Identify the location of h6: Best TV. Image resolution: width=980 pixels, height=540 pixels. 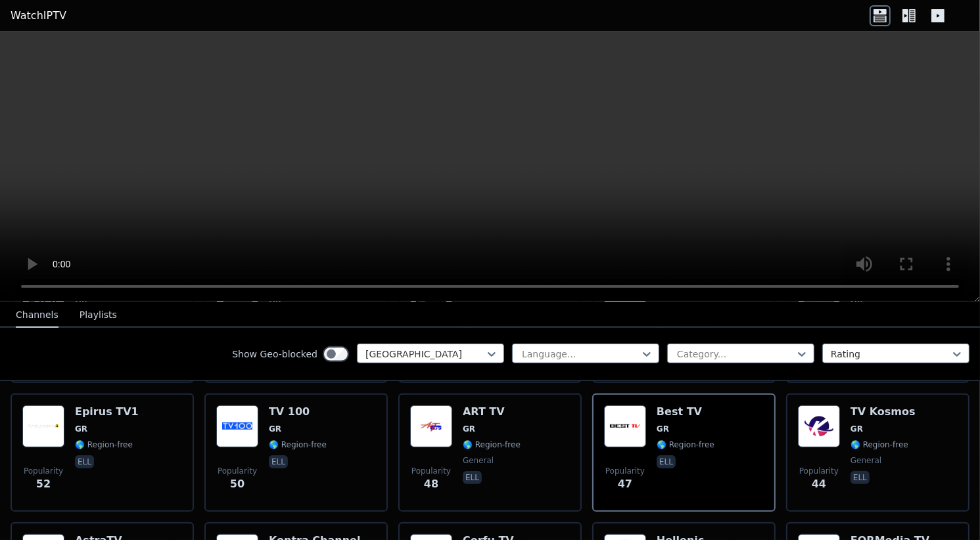
(686, 412).